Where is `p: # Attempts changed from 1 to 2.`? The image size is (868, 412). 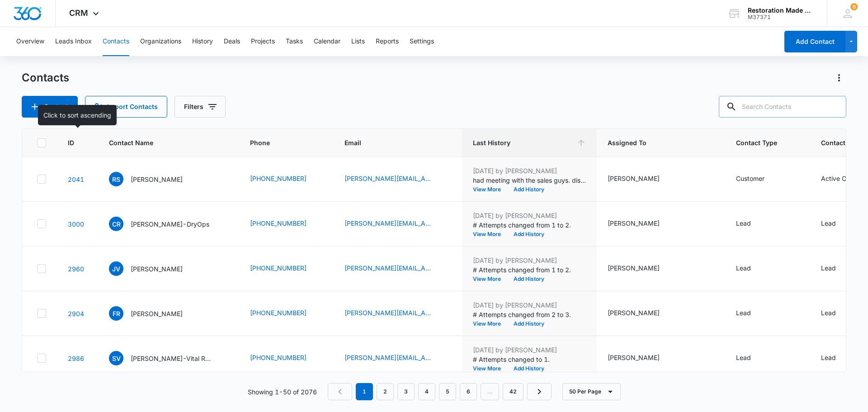 p: # Attempts changed from 1 to 2. is located at coordinates (530, 269).